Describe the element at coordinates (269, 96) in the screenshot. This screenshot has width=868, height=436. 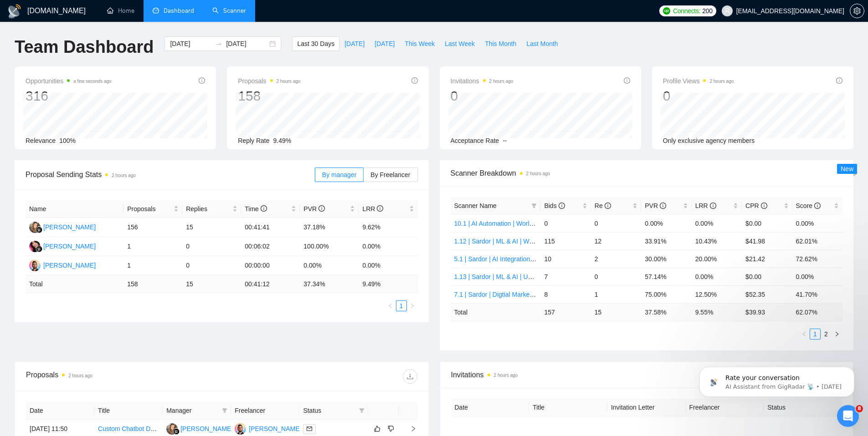
I see `div: 158` at that location.